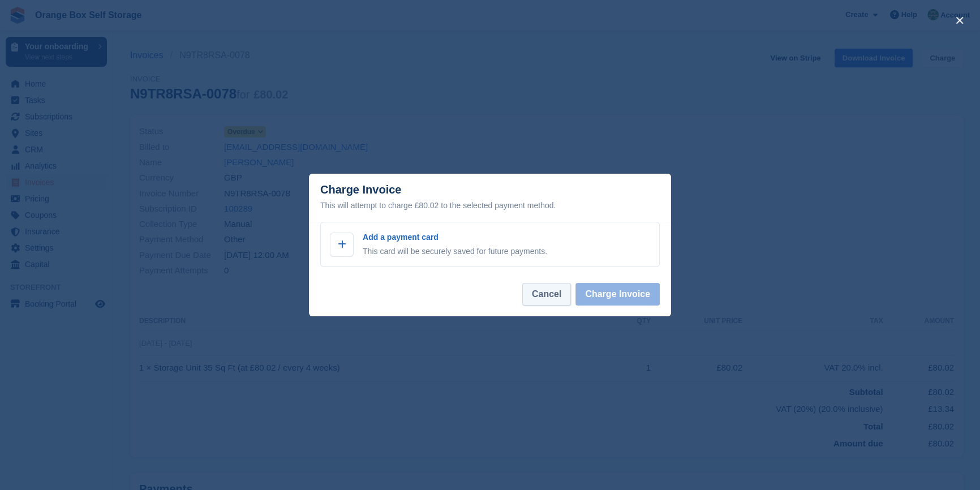 Image resolution: width=980 pixels, height=490 pixels. Describe the element at coordinates (960, 20) in the screenshot. I see `button: close` at that location.